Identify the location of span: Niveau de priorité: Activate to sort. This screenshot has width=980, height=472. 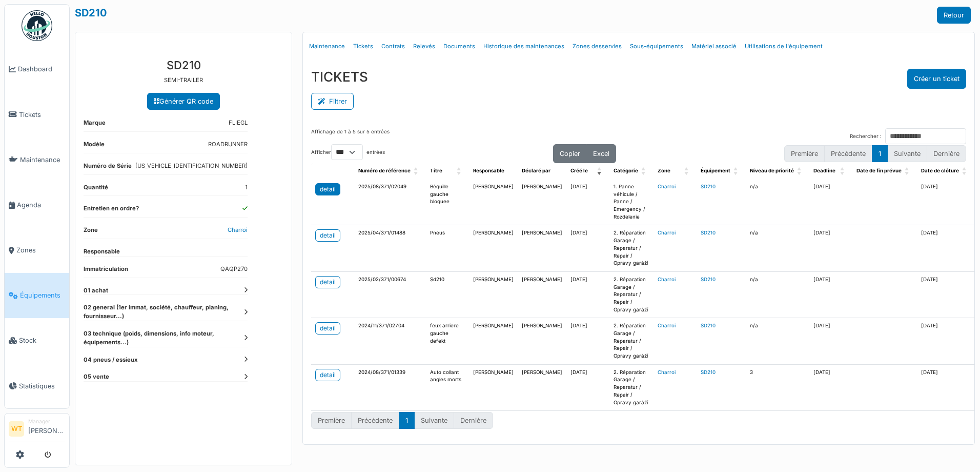
(800, 170).